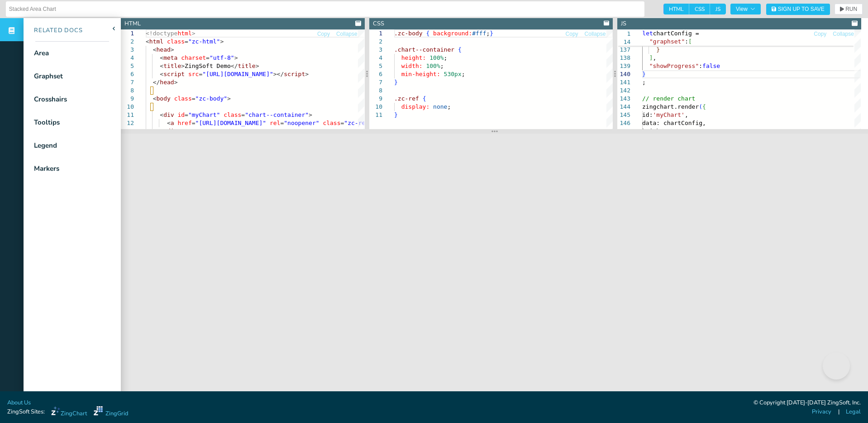  I want to click on span: chartConfig =, so click(676, 33).